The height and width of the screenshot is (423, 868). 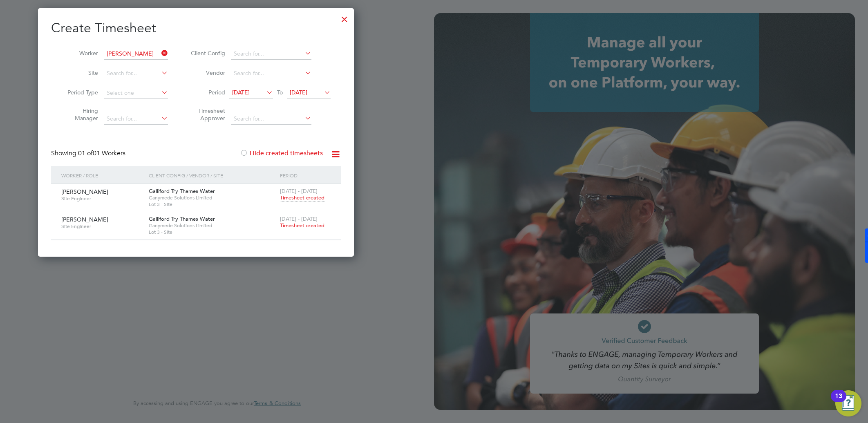 What do you see at coordinates (86, 153) in the screenshot?
I see `span: 01 of` at bounding box center [86, 153].